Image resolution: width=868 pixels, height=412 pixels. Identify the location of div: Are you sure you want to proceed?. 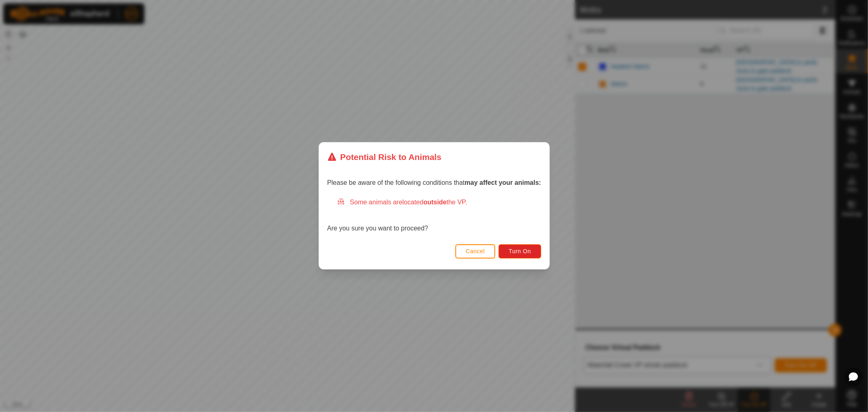
(434, 216).